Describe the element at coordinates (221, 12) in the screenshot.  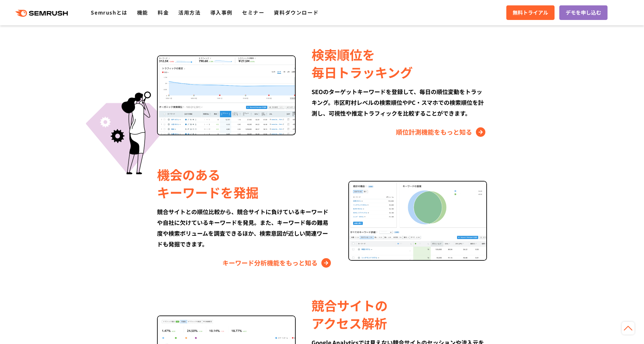
I see `a: 導入事例` at that location.